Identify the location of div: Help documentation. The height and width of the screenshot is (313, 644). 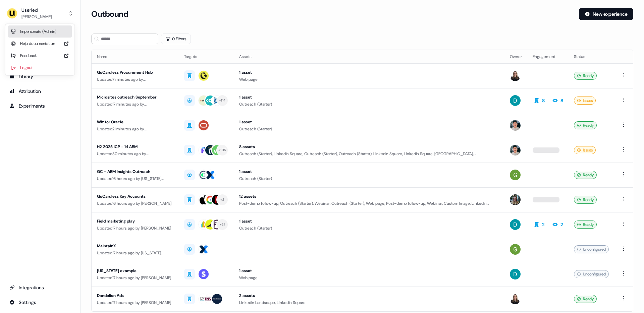
(40, 44).